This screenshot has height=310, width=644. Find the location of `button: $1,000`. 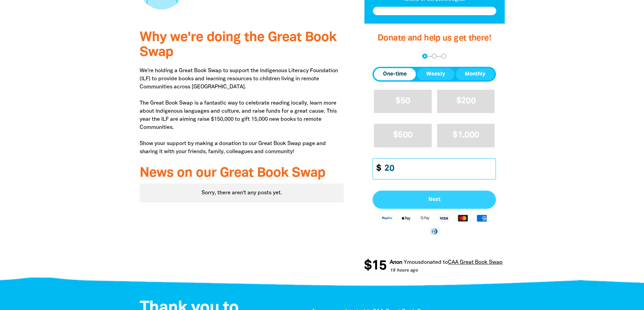

button: $1,000 is located at coordinates (466, 135).